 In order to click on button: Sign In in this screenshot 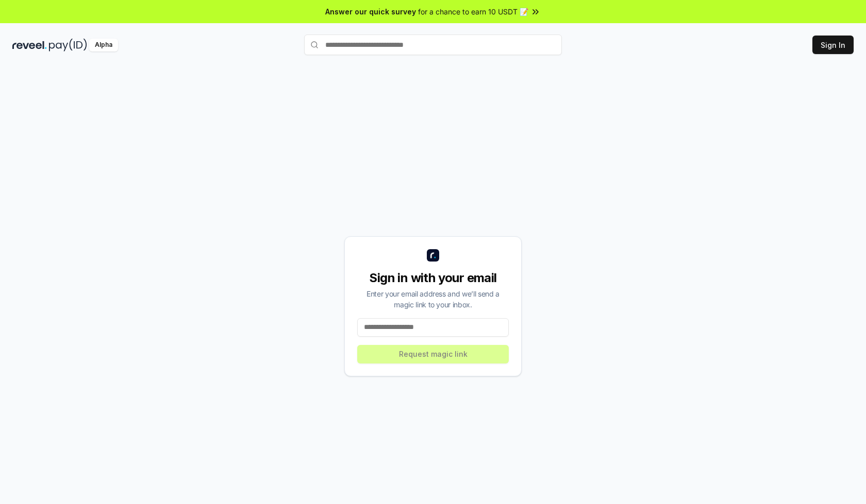, I will do `click(833, 45)`.